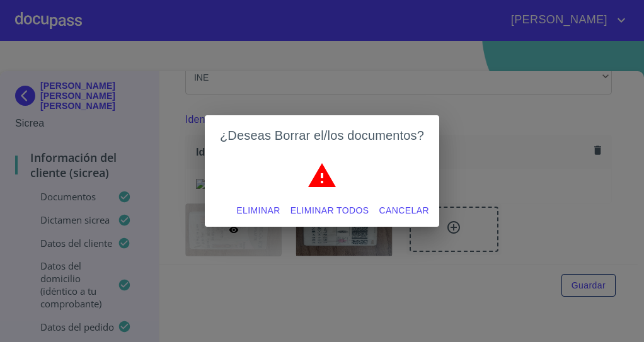 This screenshot has height=342, width=644. Describe the element at coordinates (322, 135) in the screenshot. I see `h2: ¿Deseas Borrar el/los documentos?` at that location.